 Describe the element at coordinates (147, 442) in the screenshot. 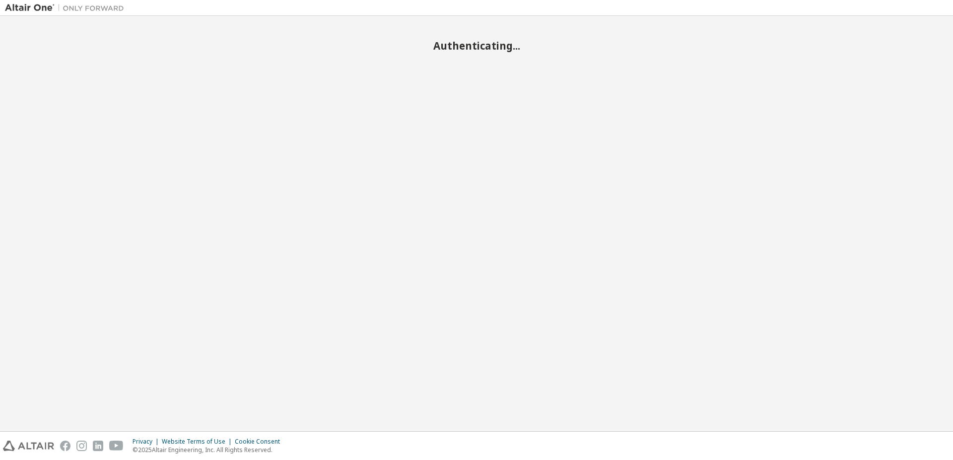

I see `div: Privacy` at that location.